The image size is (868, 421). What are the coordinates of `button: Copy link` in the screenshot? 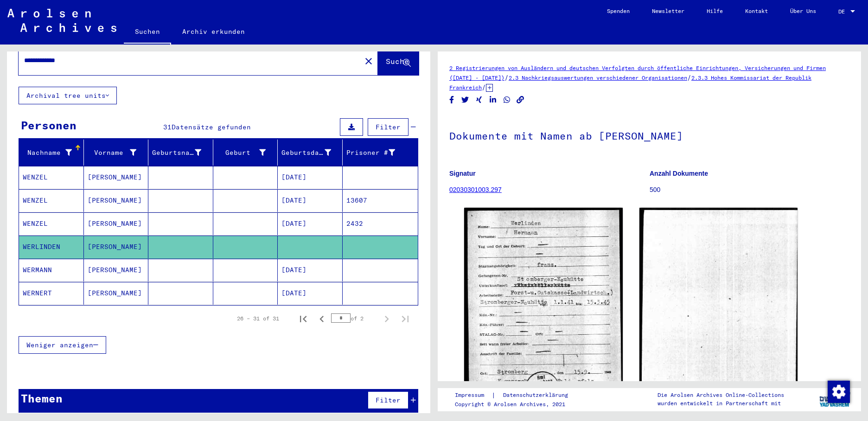 It's located at (521, 100).